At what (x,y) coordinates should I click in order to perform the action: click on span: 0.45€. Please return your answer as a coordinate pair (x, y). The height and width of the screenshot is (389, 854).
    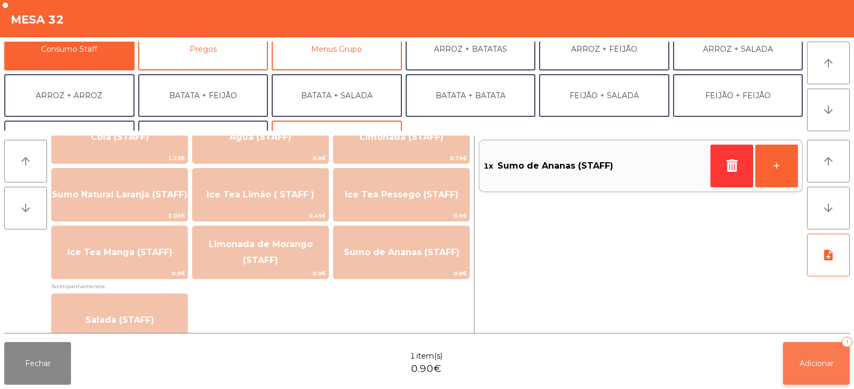
    Looking at the image, I should click on (260, 216).